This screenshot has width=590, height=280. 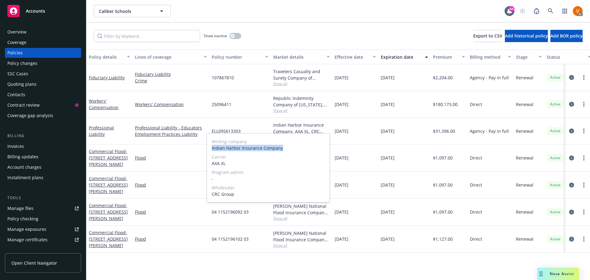 I want to click on a: Billing updates, so click(x=43, y=157).